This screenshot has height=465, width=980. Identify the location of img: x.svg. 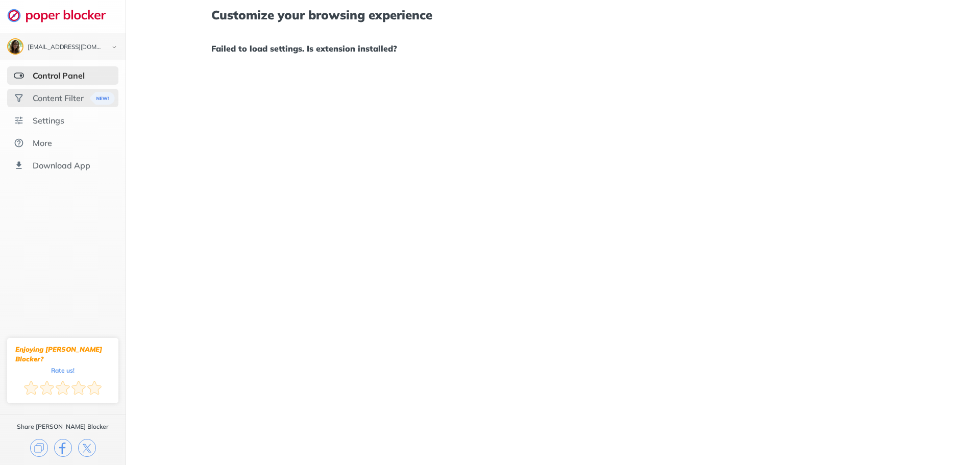
(87, 448).